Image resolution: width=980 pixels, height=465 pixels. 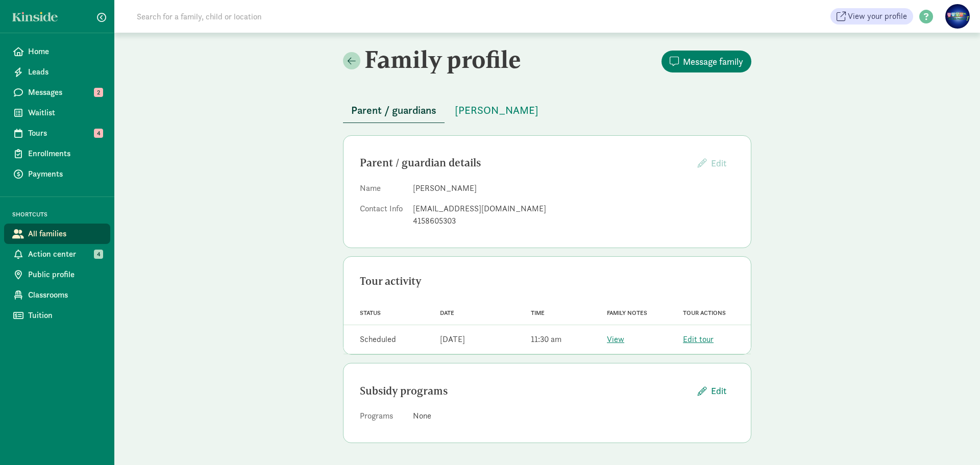 What do you see at coordinates (525, 390) in the screenshot?
I see `div: Subsidy programs` at bounding box center [525, 390].